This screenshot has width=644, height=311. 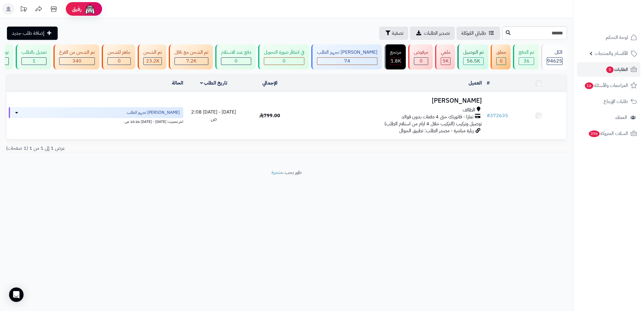 What do you see at coordinates (153, 61) in the screenshot?
I see `span: 23.2K` at bounding box center [153, 61].